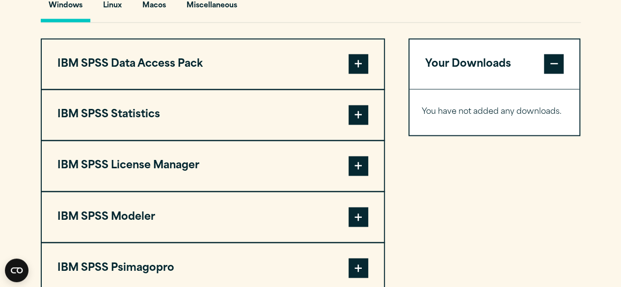  What do you see at coordinates (213, 166) in the screenshot?
I see `button: IBM SPSS License Manager` at bounding box center [213, 166].